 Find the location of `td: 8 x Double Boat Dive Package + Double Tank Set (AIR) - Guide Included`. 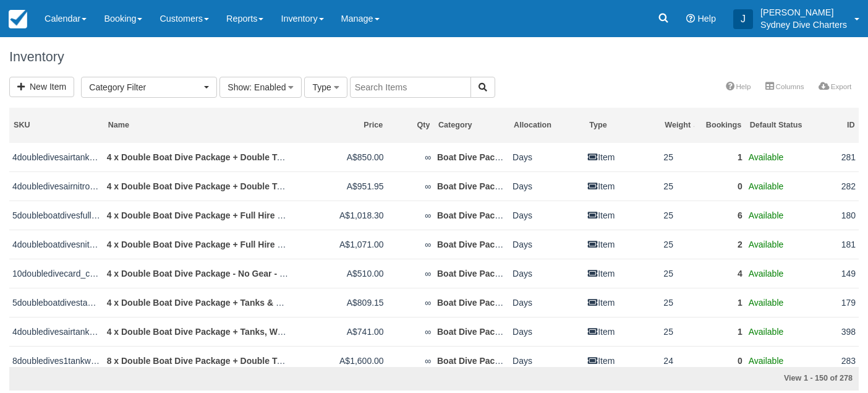

td: 8 x Double Boat Dive Package + Double Tank Set (AIR) - Guide Included is located at coordinates (198, 360).